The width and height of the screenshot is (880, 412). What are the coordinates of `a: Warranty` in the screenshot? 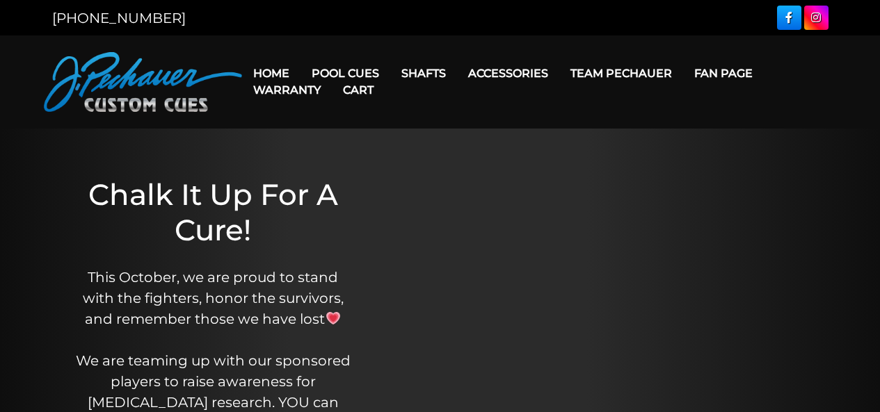 It's located at (286, 90).